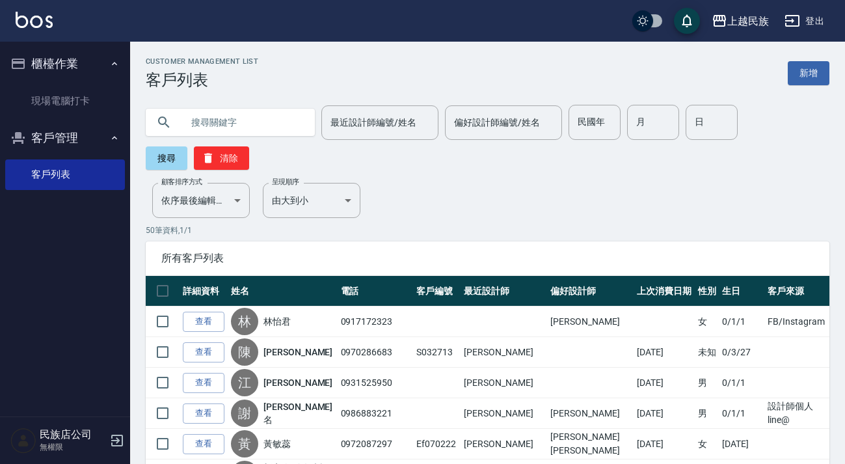 The height and width of the screenshot is (464, 845). Describe the element at coordinates (437, 291) in the screenshot. I see `th: 客戶編號` at that location.